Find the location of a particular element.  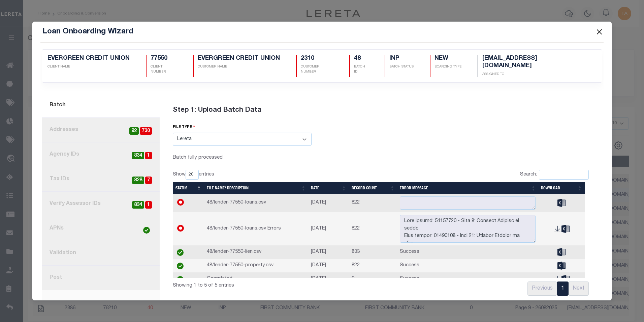

td: 48/lender-77550-property.csv is located at coordinates (256, 265).